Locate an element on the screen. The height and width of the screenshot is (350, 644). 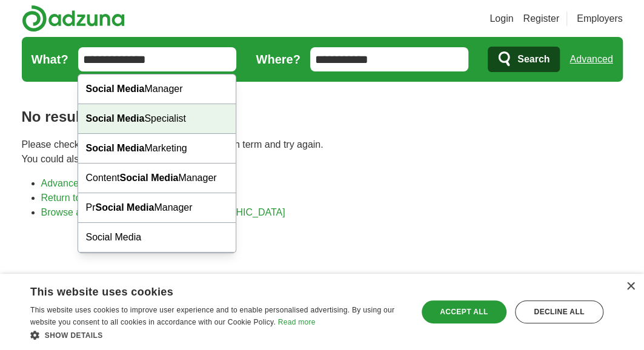
a: Advanced search is located at coordinates (79, 183).